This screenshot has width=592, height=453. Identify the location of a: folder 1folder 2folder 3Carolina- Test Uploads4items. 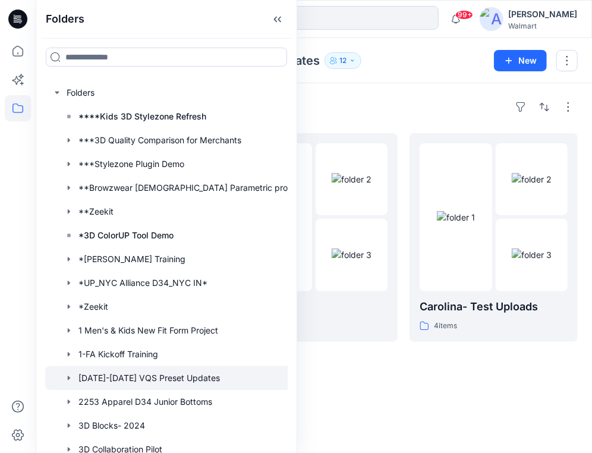
(493, 237).